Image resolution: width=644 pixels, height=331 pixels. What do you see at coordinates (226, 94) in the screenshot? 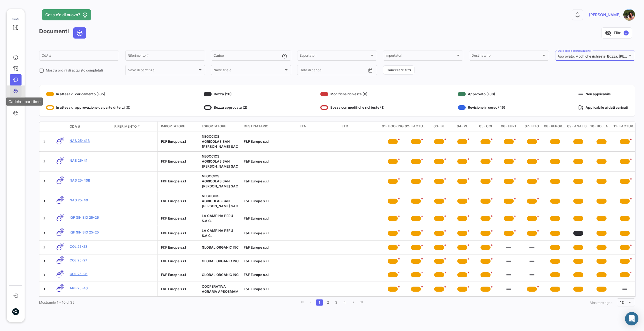
I see `div: Bozza (26)` at bounding box center [226, 94].